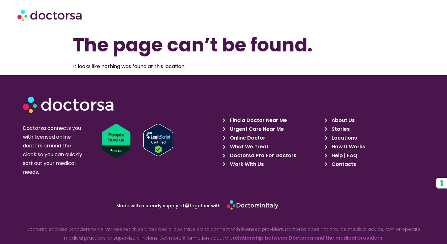 The height and width of the screenshot is (244, 447). What do you see at coordinates (343, 164) in the screenshot?
I see `span: Contacts` at bounding box center [343, 164].